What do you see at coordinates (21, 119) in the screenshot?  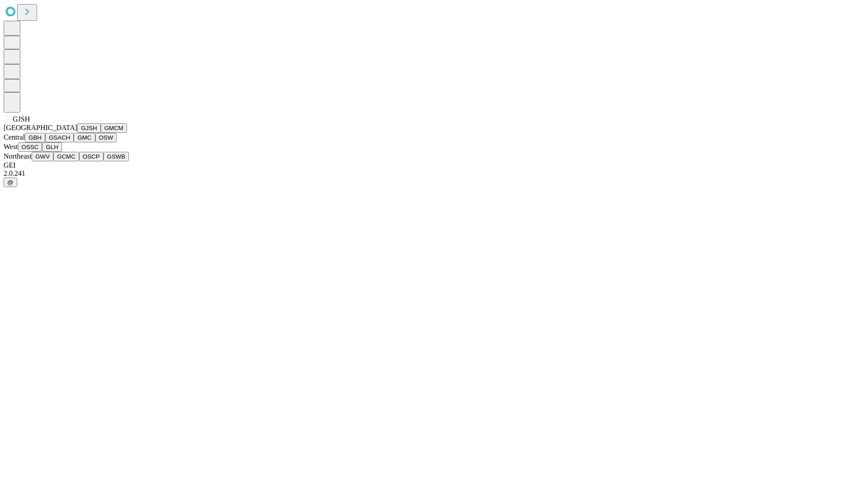 I see `span: GJSH` at bounding box center [21, 119].